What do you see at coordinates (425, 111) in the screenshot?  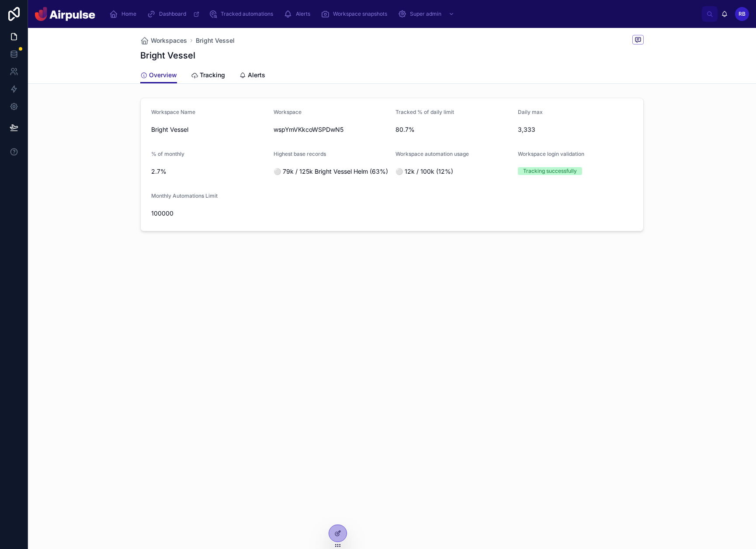 I see `span: Tracked % of daily limit` at bounding box center [425, 111].